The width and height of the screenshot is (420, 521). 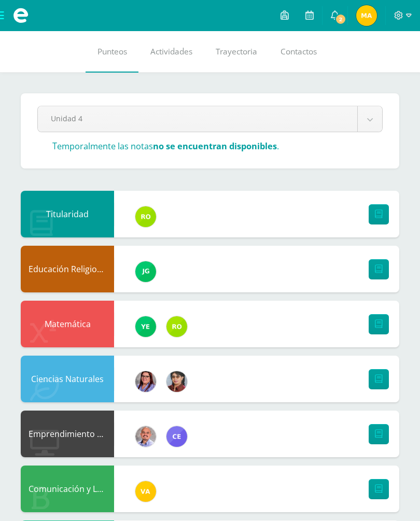 What do you see at coordinates (67, 214) in the screenshot?
I see `div: Titularidad` at bounding box center [67, 214].